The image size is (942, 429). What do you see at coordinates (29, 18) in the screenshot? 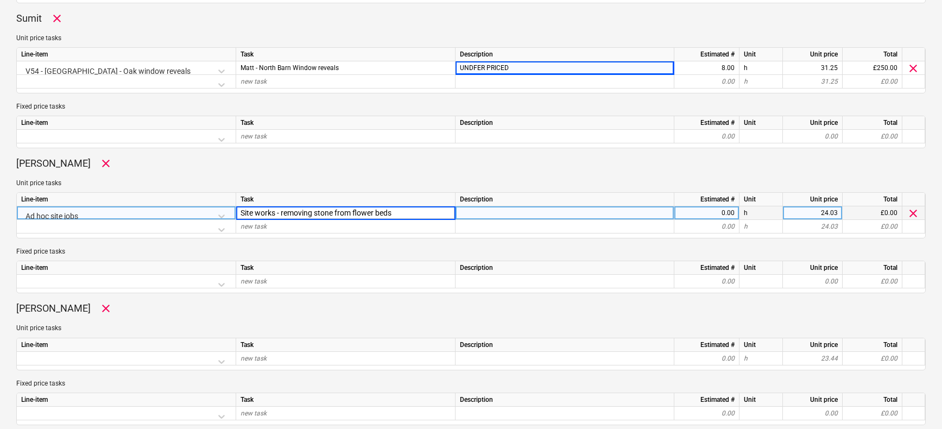
I see `p: Sumit` at bounding box center [29, 18].